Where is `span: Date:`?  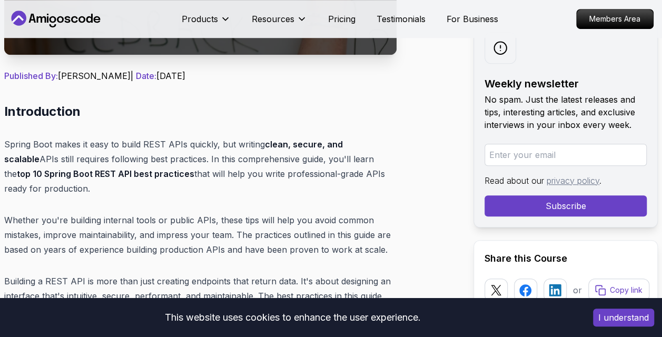 span: Date: is located at coordinates (146, 76).